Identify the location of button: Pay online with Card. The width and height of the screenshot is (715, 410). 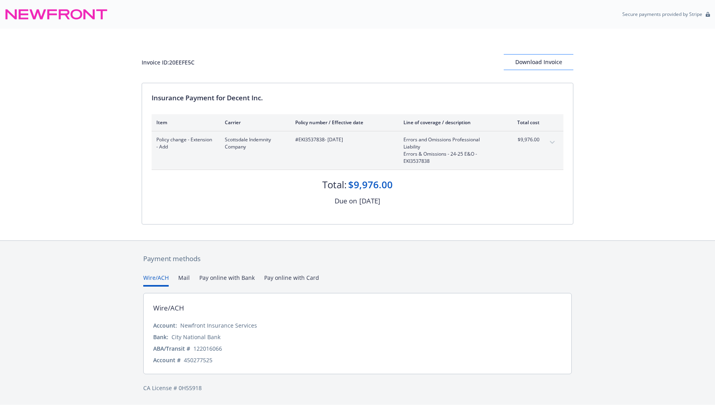
(292, 280).